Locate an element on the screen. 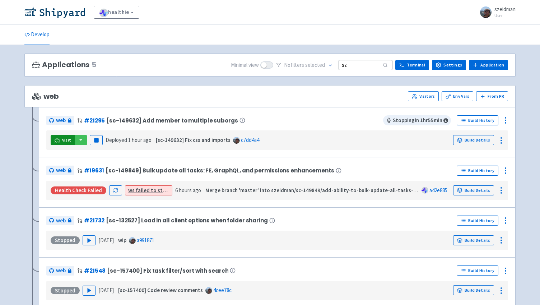 This screenshot has width=540, height=305. a: Application is located at coordinates (488, 65).